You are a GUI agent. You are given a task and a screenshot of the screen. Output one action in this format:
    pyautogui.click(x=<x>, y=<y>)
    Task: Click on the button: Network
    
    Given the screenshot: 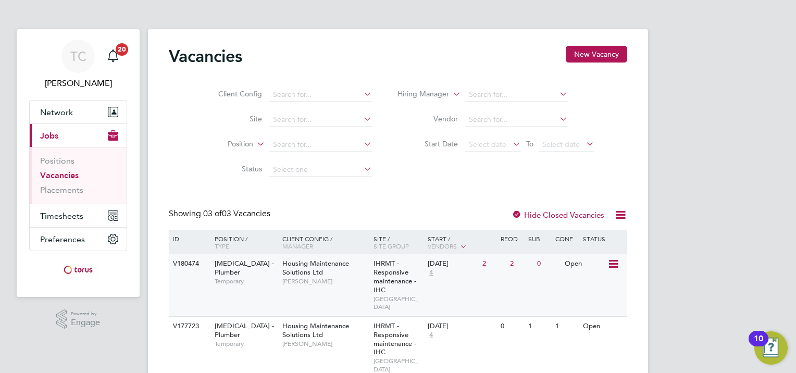 What is the action you would take?
    pyautogui.click(x=78, y=112)
    